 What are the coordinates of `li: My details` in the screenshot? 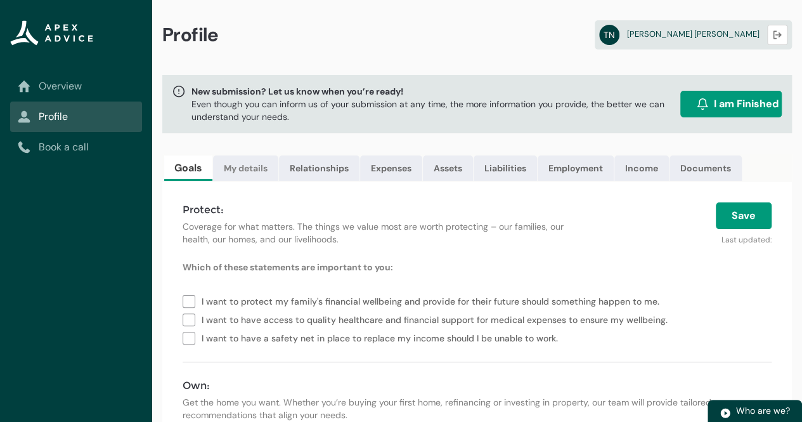 It's located at (245, 168).